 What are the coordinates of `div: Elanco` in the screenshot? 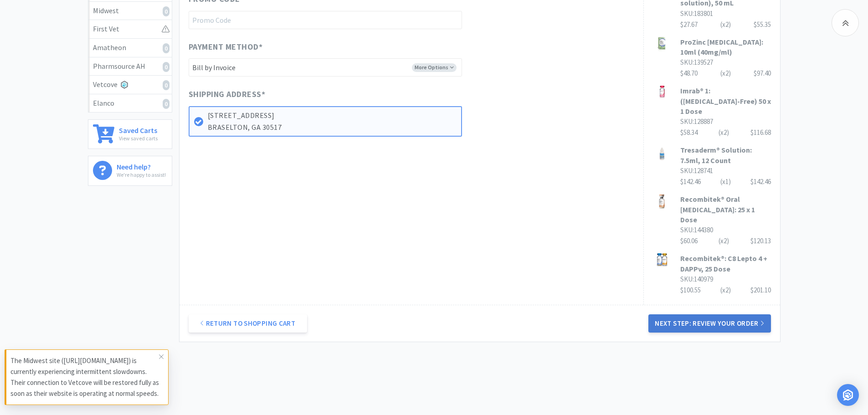 It's located at (130, 103).